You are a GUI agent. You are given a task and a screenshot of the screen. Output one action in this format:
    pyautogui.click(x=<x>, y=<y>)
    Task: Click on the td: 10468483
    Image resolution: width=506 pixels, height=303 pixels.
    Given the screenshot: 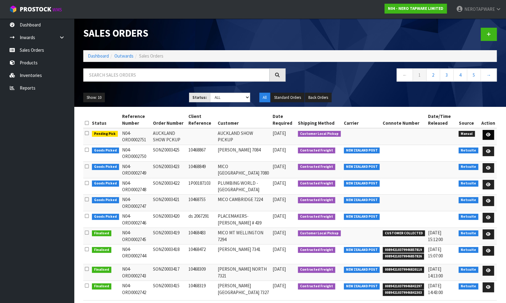 What is the action you would take?
    pyautogui.click(x=201, y=237)
    